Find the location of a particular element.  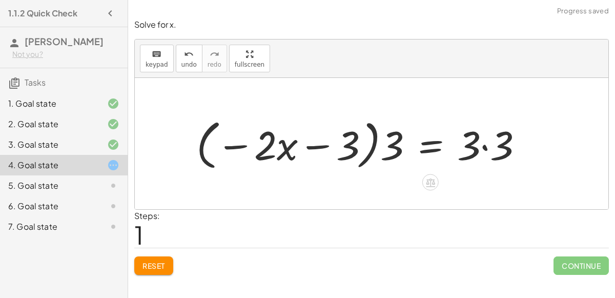

span: Tasks is located at coordinates (35, 82).